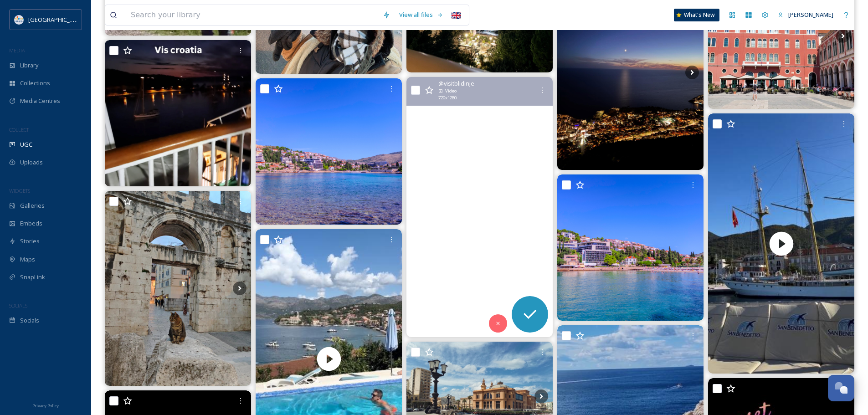 This screenshot has width=868, height=415. What do you see at coordinates (27, 259) in the screenshot?
I see `span: Maps` at bounding box center [27, 259].